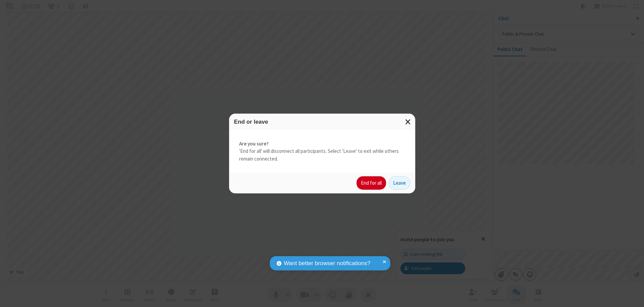 This screenshot has width=644, height=307. Describe the element at coordinates (322, 122) in the screenshot. I see `h3: End or leave` at that location.